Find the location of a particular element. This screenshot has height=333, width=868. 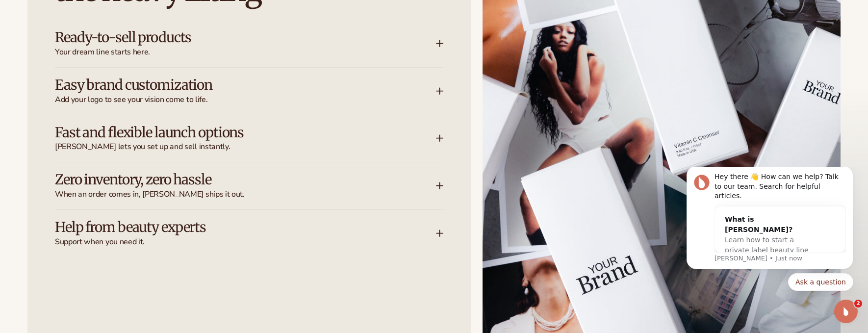

div: Quick reply options is located at coordinates (98, 115).